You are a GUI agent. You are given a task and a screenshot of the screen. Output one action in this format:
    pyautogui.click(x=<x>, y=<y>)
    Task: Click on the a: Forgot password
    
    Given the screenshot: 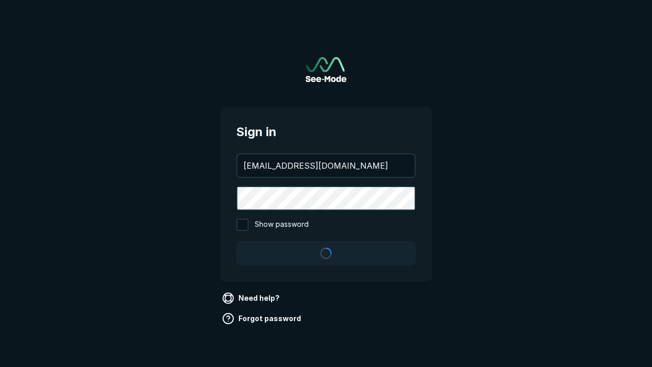 What is the action you would take?
    pyautogui.click(x=263, y=319)
    